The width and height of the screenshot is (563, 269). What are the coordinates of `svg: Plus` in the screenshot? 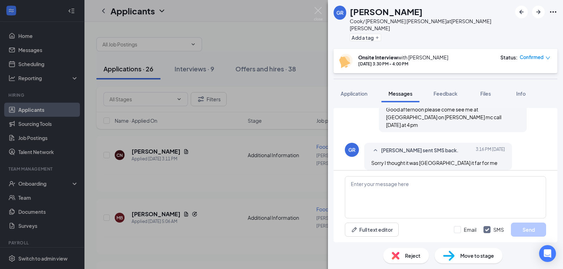 It's located at (377, 38).